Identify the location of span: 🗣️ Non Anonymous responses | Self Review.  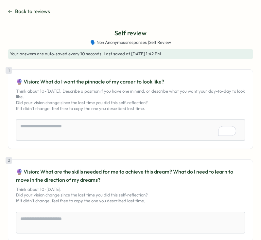
(131, 43).